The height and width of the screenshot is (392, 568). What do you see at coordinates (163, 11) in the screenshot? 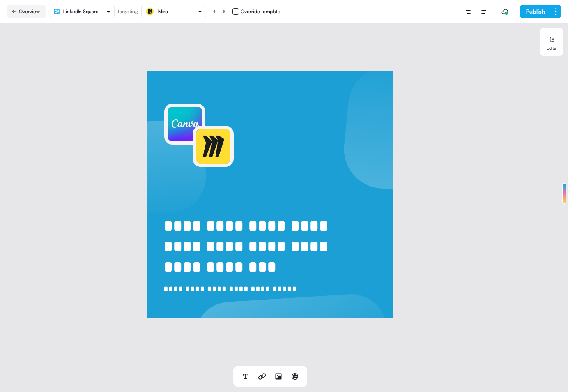
I see `div: Miro` at bounding box center [163, 11].